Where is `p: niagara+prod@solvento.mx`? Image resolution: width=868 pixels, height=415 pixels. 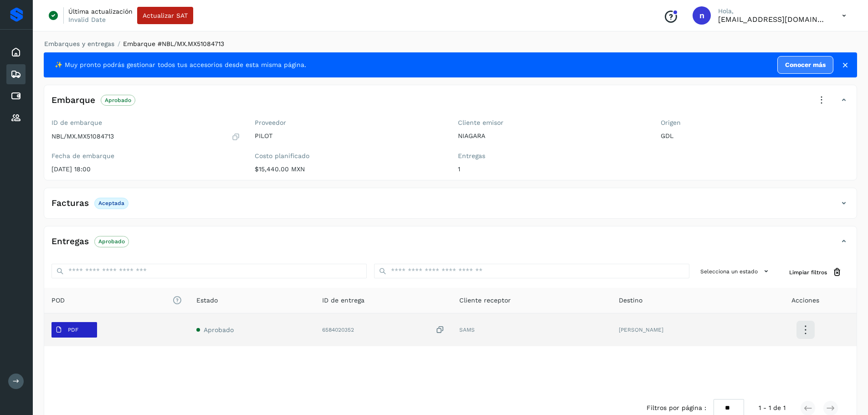 p: niagara+prod@solvento.mx is located at coordinates (773, 19).